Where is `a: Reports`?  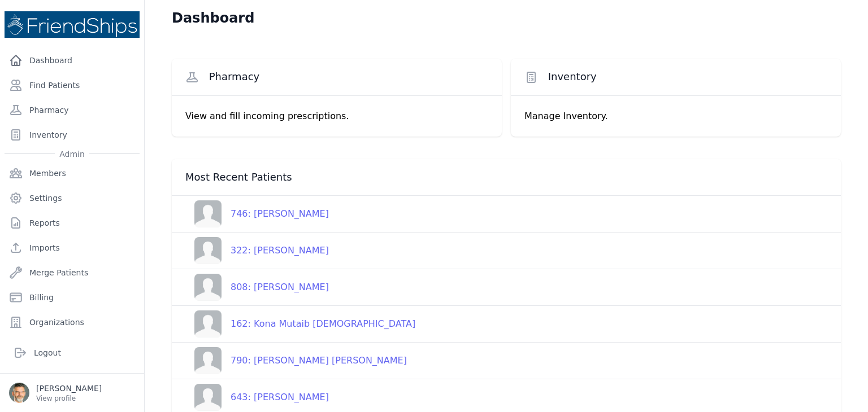 a: Reports is located at coordinates (71, 223).